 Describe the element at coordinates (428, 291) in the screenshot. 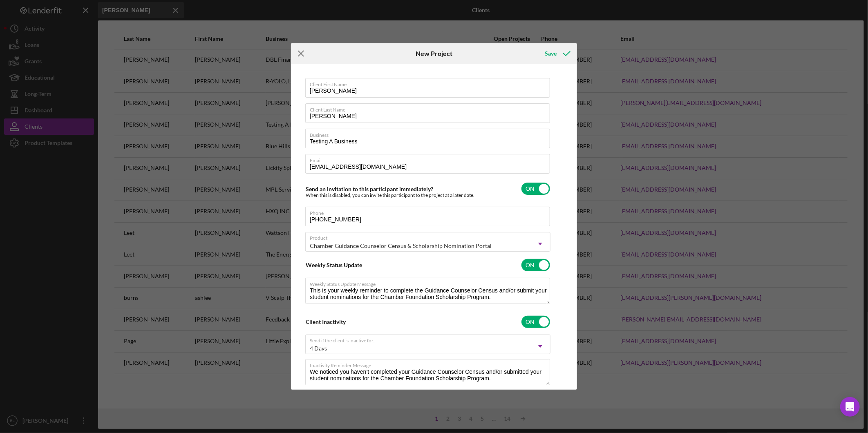

I see `textarea: This is your weekly reminder to complete the Guidance Counselor Census and/or submit your student...` at that location.